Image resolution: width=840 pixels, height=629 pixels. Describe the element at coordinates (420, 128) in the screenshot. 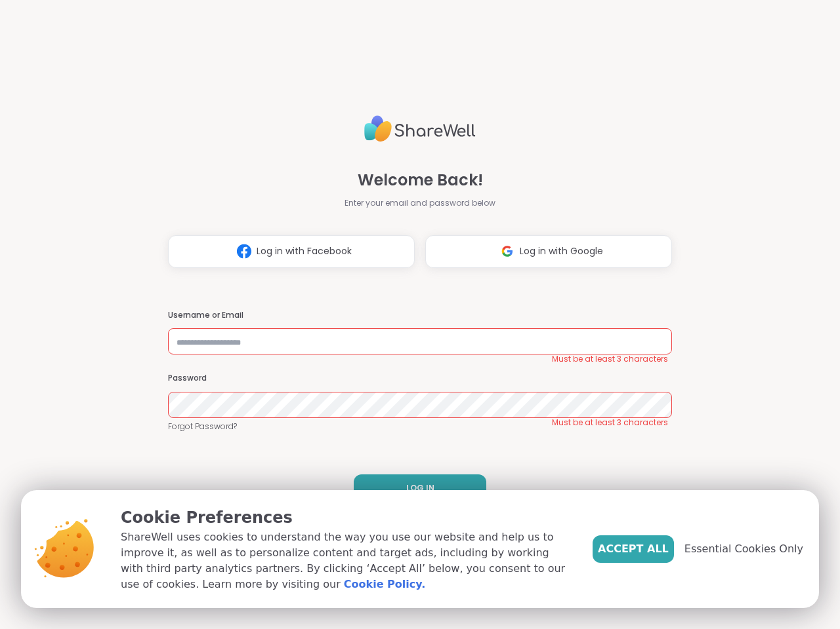

I see `img: ShareWell Logo` at that location.